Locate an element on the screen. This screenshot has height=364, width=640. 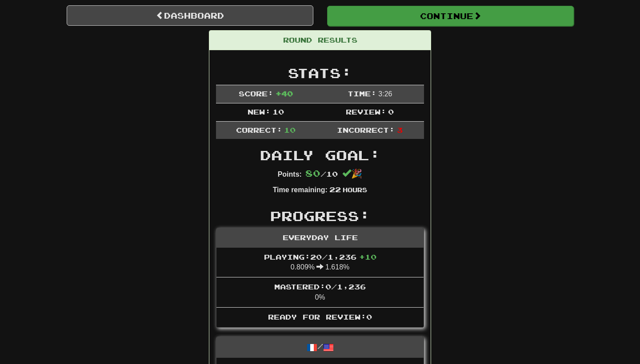
span: 80 is located at coordinates (313, 173).